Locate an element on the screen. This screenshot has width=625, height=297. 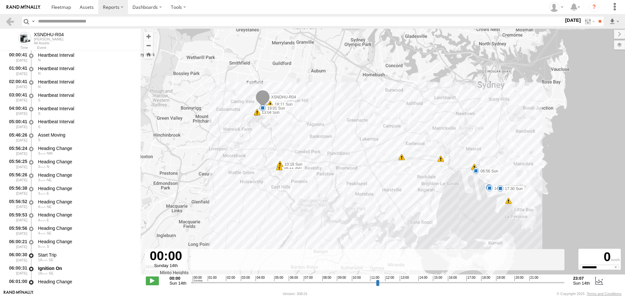
span: 01:00 is located at coordinates (212, 278).